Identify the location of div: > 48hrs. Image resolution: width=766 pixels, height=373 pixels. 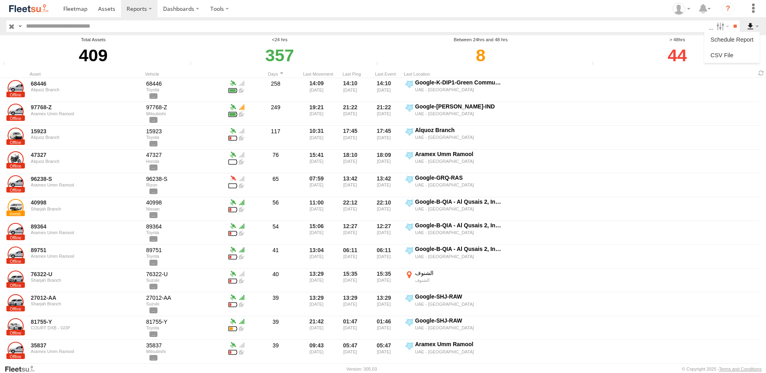
(677, 40).